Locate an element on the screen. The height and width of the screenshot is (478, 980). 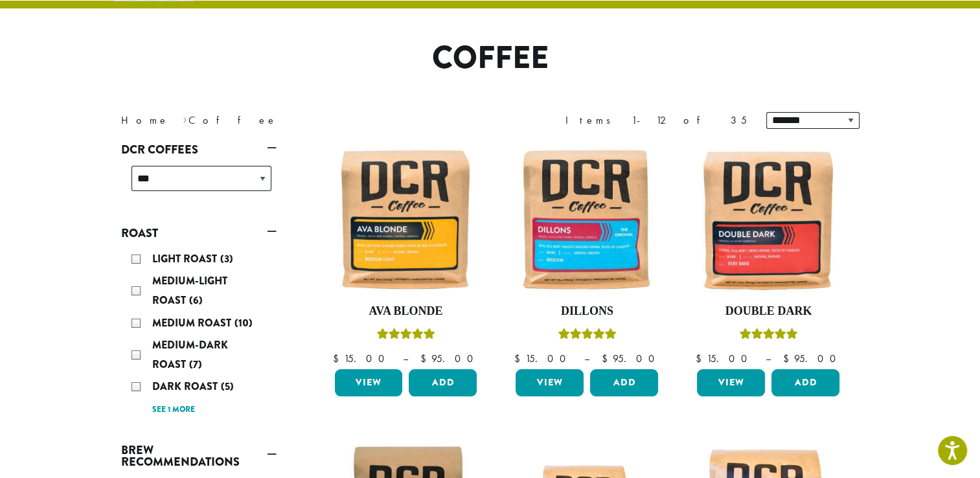
div: Rated 4.50 out of 5 is located at coordinates (768, 336).